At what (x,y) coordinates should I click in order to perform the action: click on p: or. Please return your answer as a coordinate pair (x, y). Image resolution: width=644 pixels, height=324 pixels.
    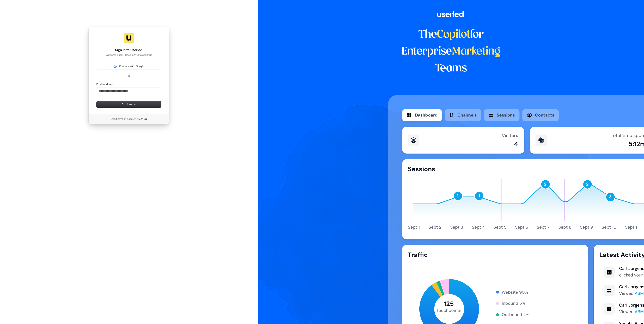
    Looking at the image, I should click on (129, 76).